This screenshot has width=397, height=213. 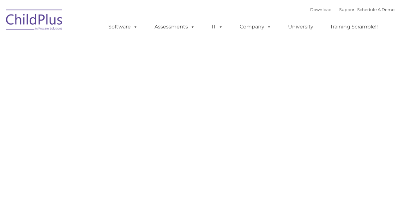 What do you see at coordinates (256, 27) in the screenshot?
I see `a: Company` at bounding box center [256, 27].